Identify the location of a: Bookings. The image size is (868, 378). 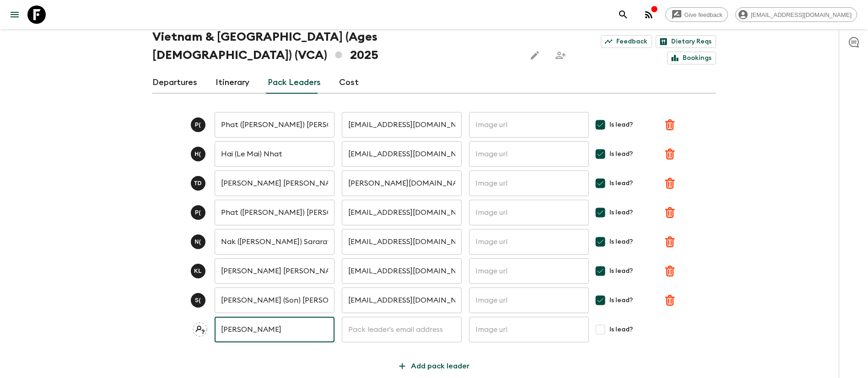
(691, 58).